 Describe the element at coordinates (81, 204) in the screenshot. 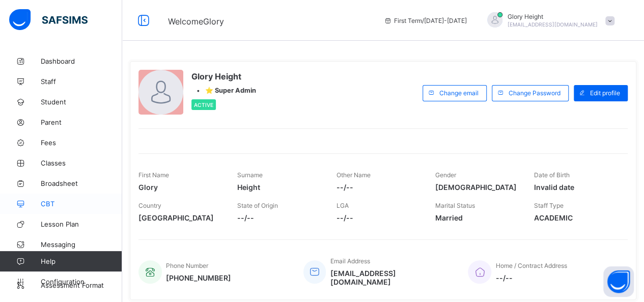

I see `span: CBT` at that location.